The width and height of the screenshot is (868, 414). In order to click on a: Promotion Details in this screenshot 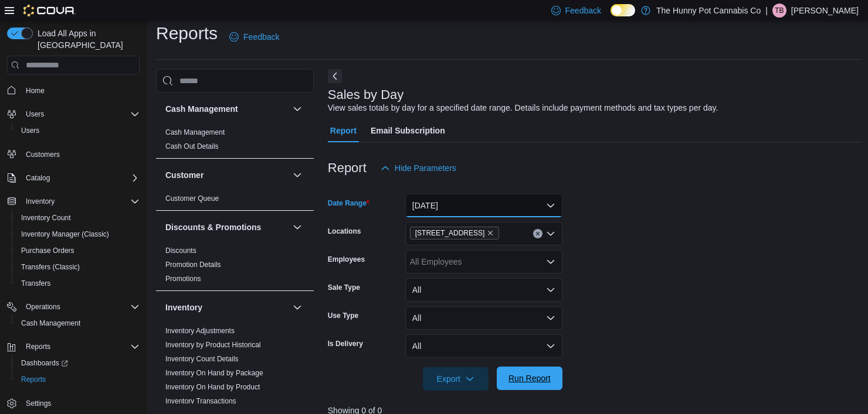, I will do `click(193, 265)`.